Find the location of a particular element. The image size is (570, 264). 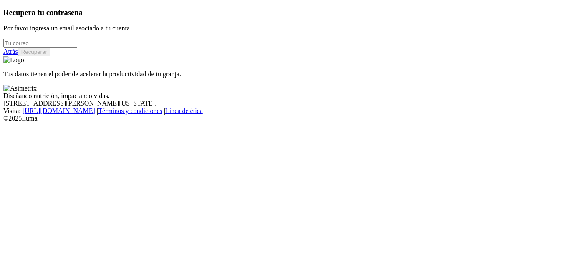

p: Tus datos tienen el poder de acelerar la productividad de tu granja. is located at coordinates (285, 74).